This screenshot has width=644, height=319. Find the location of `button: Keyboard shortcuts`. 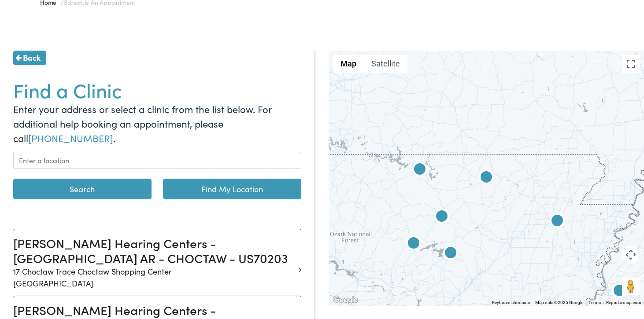

button: Keyboard shortcuts is located at coordinates (511, 303).